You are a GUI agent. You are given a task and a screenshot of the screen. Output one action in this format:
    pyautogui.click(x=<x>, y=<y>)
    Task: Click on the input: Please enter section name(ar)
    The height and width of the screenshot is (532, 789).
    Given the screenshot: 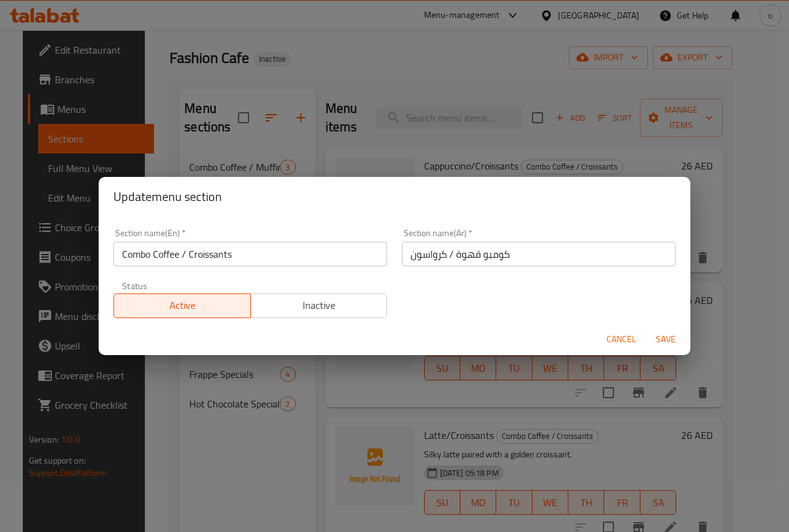 What is the action you would take?
    pyautogui.click(x=539, y=254)
    